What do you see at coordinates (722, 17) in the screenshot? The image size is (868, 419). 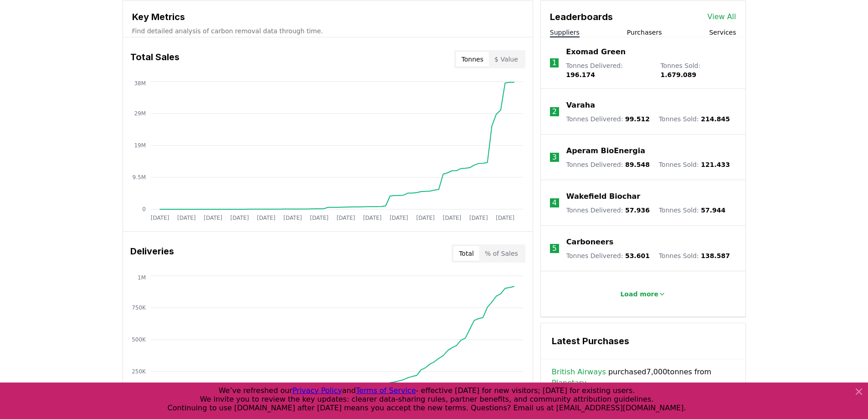 I see `a: View All` at bounding box center [722, 17].